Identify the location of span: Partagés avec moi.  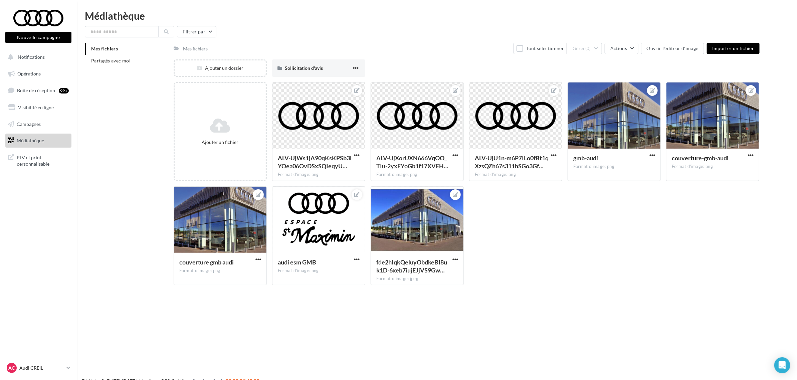
(111, 60).